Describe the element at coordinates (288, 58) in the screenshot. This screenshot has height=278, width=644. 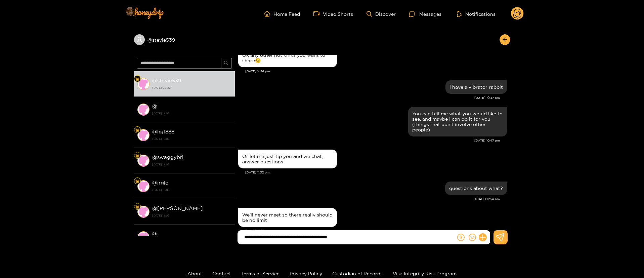
I see `div: Sep. 23, 10:14 pm` at that location.